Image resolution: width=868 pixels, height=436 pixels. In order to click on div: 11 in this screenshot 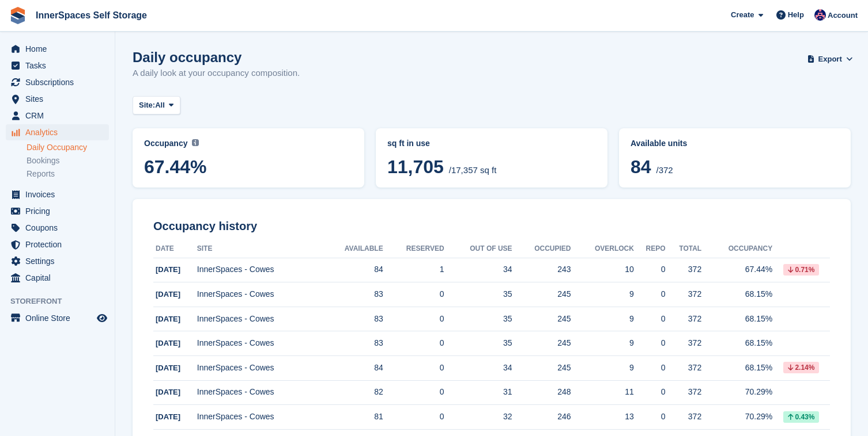, I will do `click(602, 392)`.